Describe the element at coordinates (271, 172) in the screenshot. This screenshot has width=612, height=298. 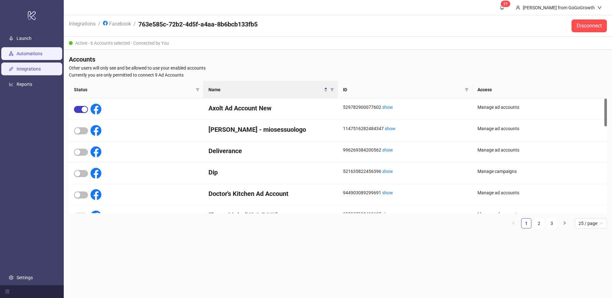
I see `h4: Dip` at that location.